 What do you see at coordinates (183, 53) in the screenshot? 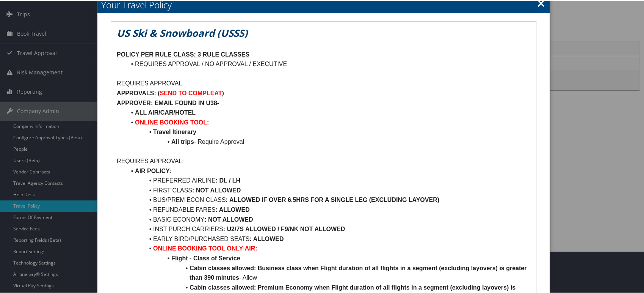
I see `u: POLICY PER RULE CLASS: 3 RULE CLASSES` at bounding box center [183, 53].